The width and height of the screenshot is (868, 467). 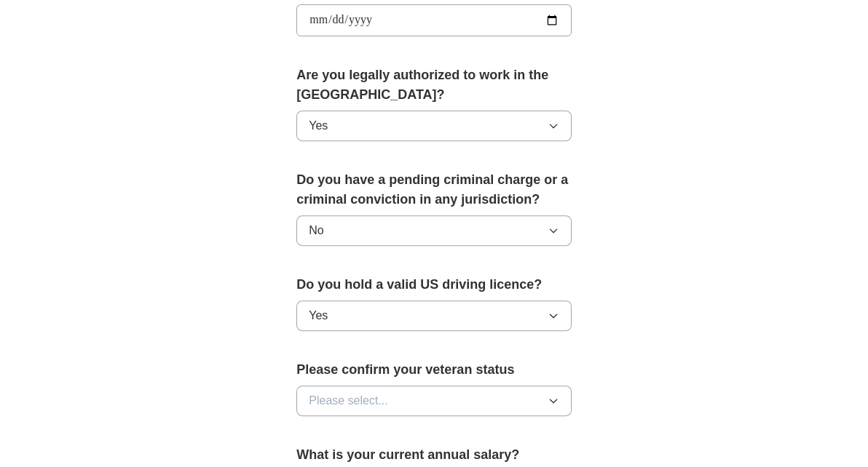 What do you see at coordinates (434, 401) in the screenshot?
I see `button: Please select...` at bounding box center [434, 401].